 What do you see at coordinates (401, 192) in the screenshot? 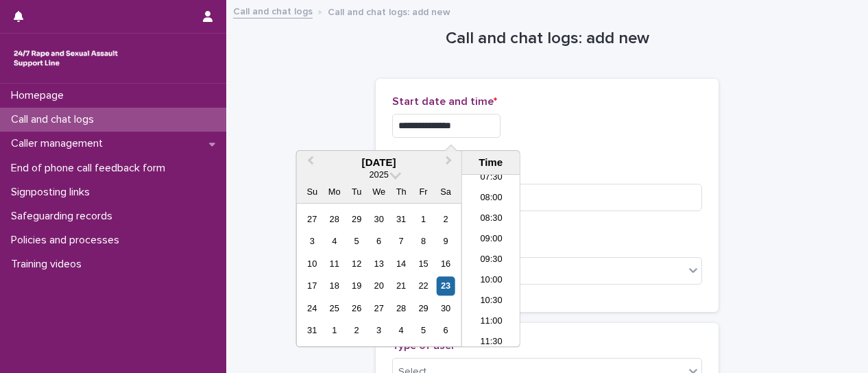
I see `div: Th` at bounding box center [401, 192].